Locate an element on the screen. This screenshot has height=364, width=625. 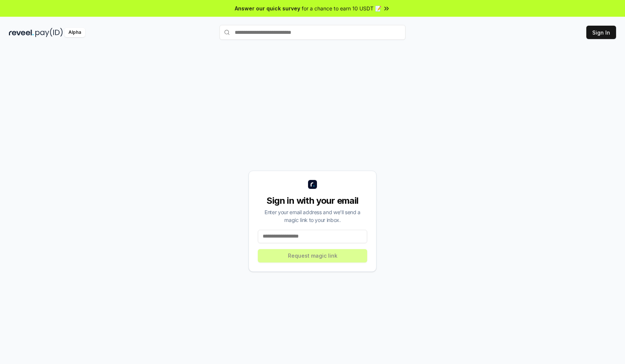
span: for a chance to earn 10 USDT 📝 is located at coordinates (341, 8).